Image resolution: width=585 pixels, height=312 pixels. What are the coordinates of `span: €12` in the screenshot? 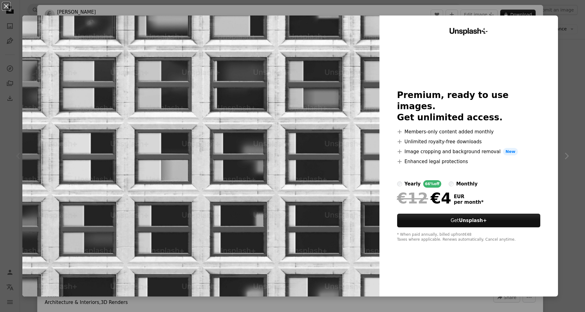 It's located at (413, 198).